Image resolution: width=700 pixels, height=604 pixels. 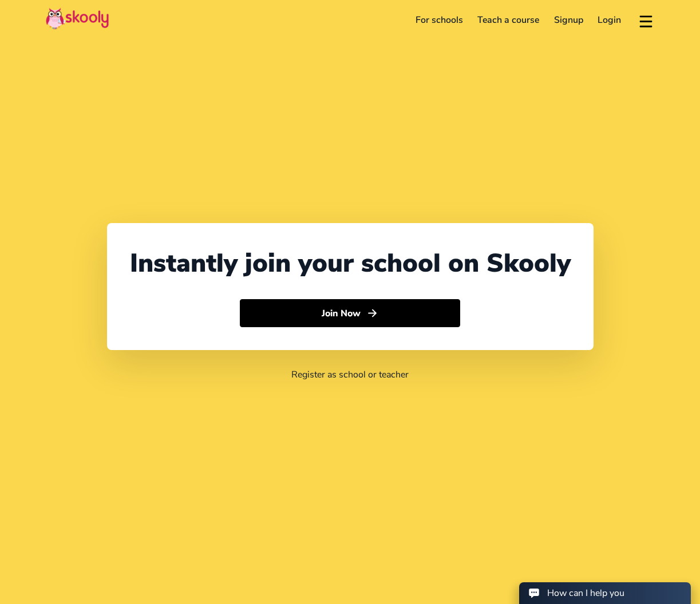 I want to click on a: Teach a course, so click(x=508, y=20).